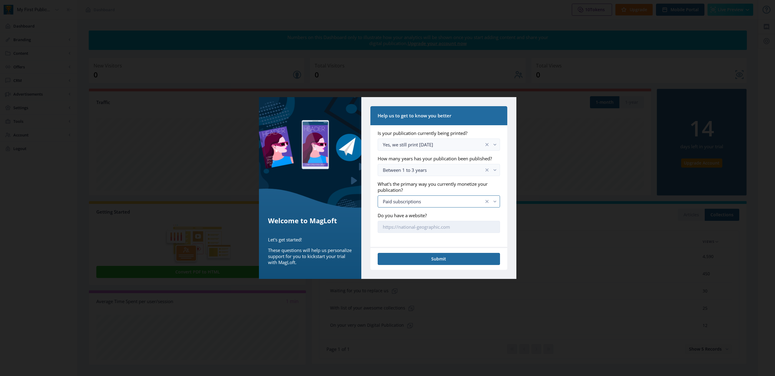  I want to click on label: What's the primary way you currently monetize your publication?, so click(436, 187).